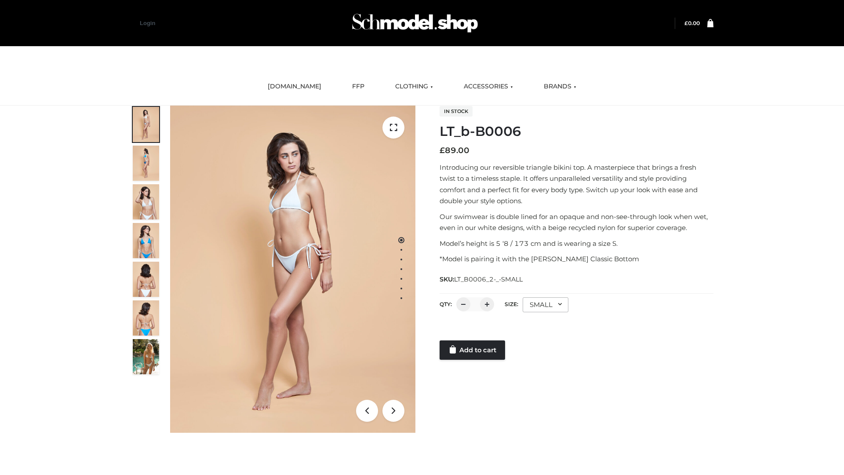 The height and width of the screenshot is (475, 844). I want to click on p: Model’s height is 5 ‘8 / 173 cm and is wearing a size S., so click(576, 244).